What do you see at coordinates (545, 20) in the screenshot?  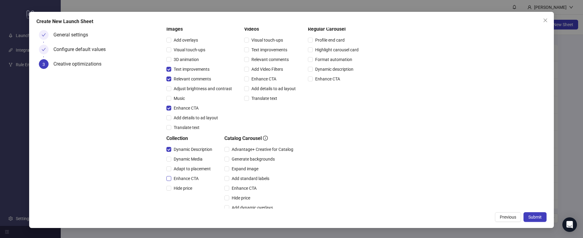 I see `button: Close` at bounding box center [545, 20].